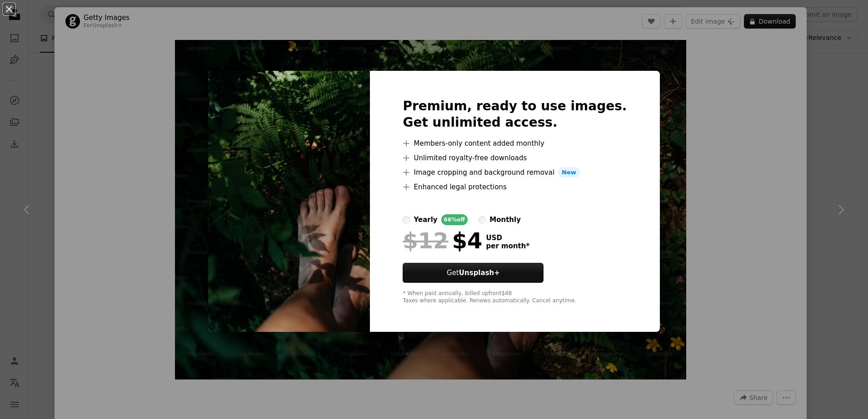 The image size is (868, 419). I want to click on strong: Unsplash+, so click(479, 273).